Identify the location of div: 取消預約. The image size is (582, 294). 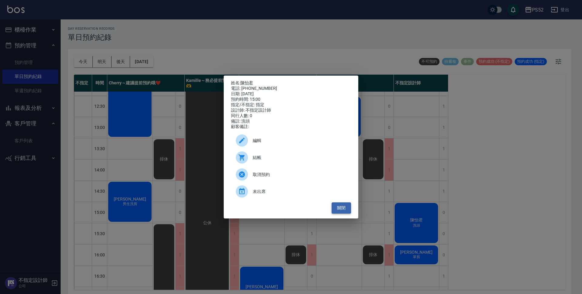
(291, 174).